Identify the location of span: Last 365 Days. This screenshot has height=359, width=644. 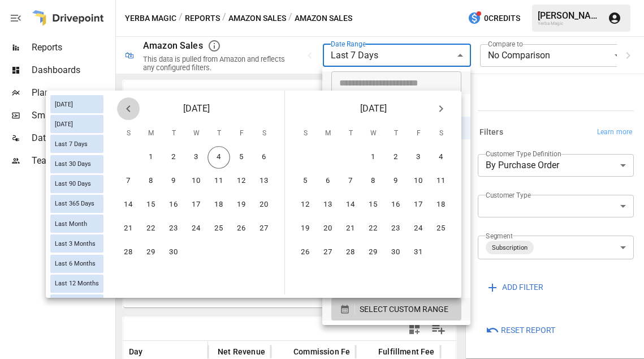
(74, 203).